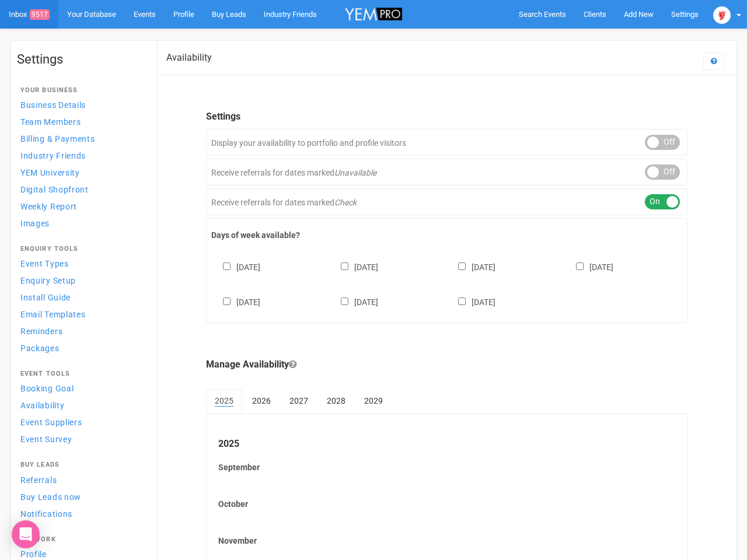 Image resolution: width=747 pixels, height=560 pixels. I want to click on span: Email Templates, so click(53, 315).